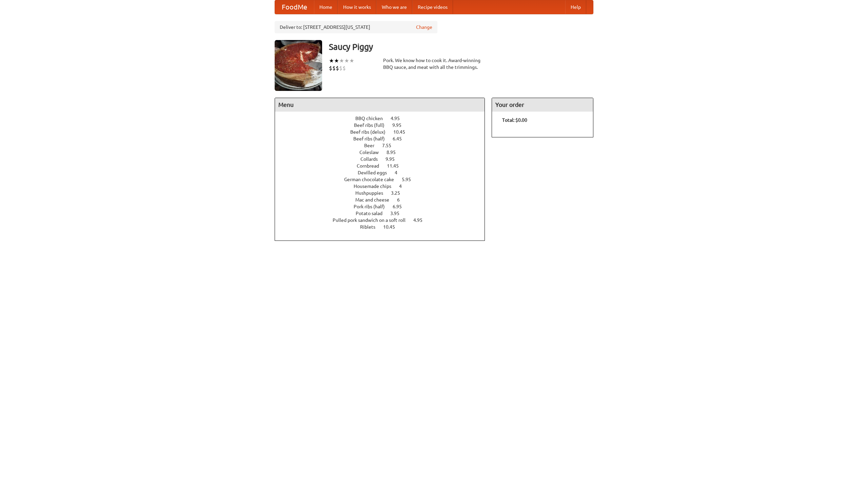 This screenshot has height=480, width=868. I want to click on a: Potato salad 3.95, so click(384, 213).